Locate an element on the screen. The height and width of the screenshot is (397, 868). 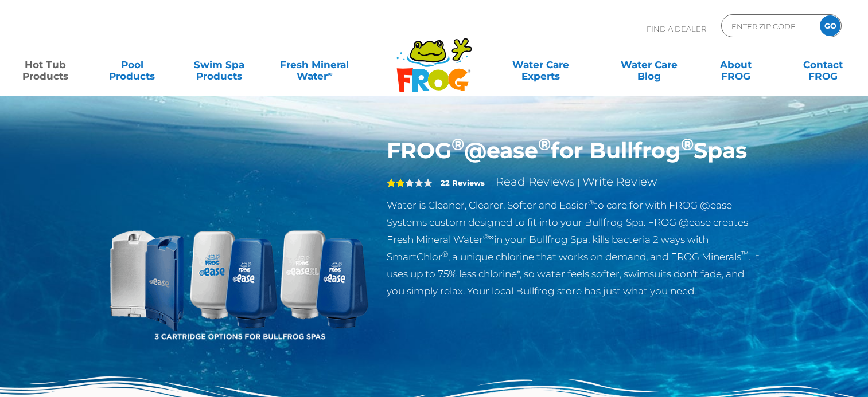
a: Fresh MineralWater∞ is located at coordinates (315, 65).